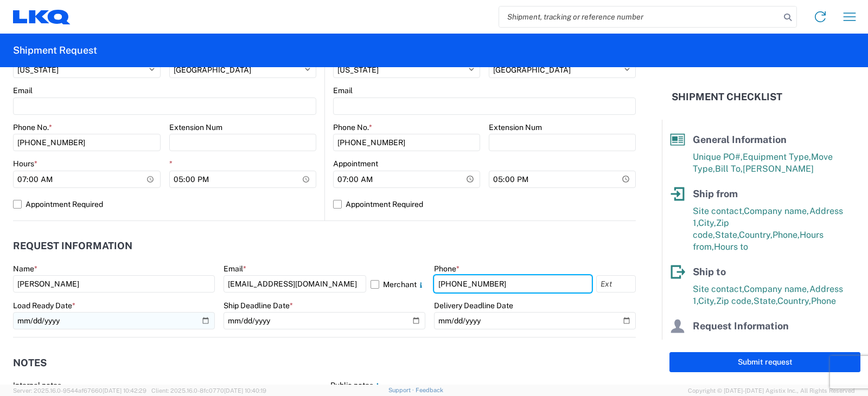 Image resolution: width=868 pixels, height=396 pixels. I want to click on h2: Shipment Checklist, so click(727, 97).